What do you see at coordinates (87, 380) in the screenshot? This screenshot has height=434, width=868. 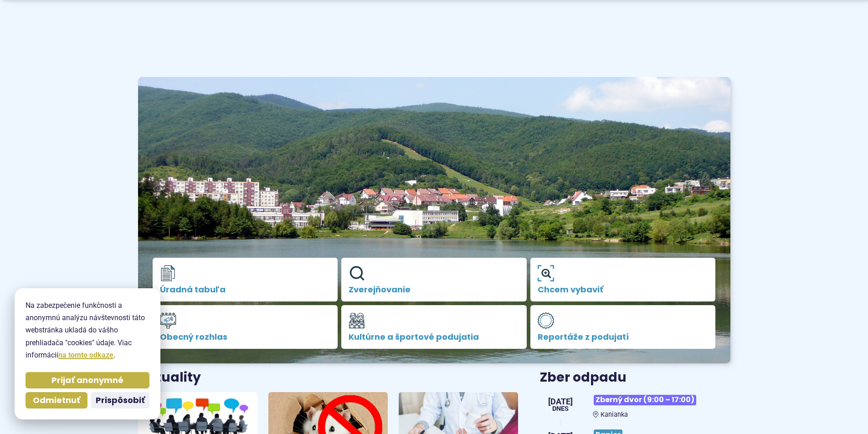 I see `span: Prijať anonymné` at bounding box center [87, 380].